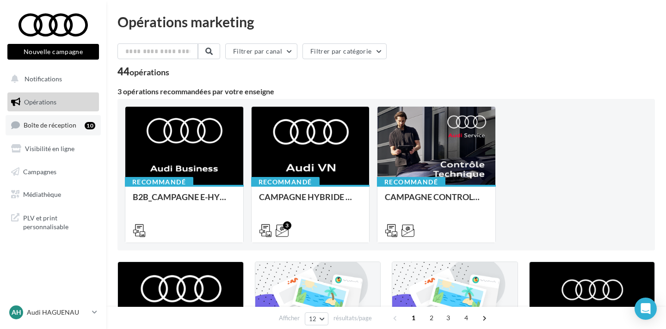 This screenshot has height=329, width=666. What do you see at coordinates (57, 312) in the screenshot?
I see `p: Audi HAGUENAU` at bounding box center [57, 312].